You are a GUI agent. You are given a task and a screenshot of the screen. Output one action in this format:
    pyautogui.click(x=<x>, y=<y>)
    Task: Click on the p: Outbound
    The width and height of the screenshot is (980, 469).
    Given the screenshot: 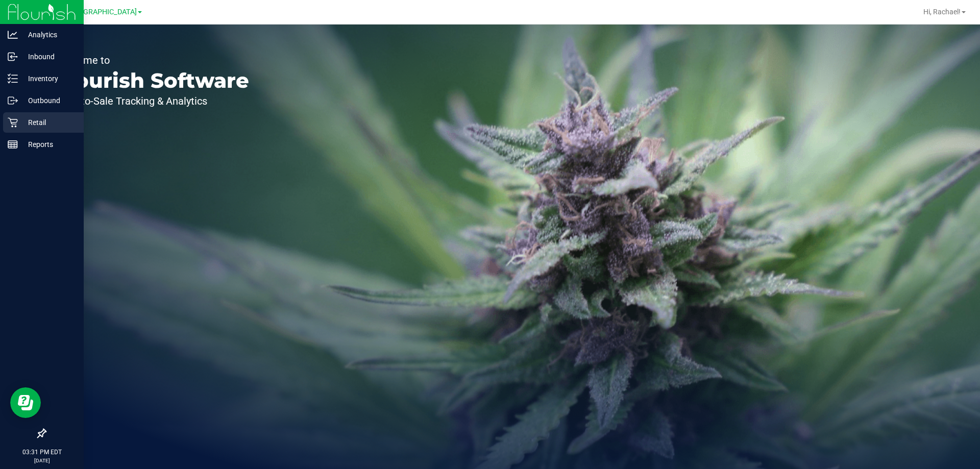 What is the action you would take?
    pyautogui.click(x=48, y=101)
    